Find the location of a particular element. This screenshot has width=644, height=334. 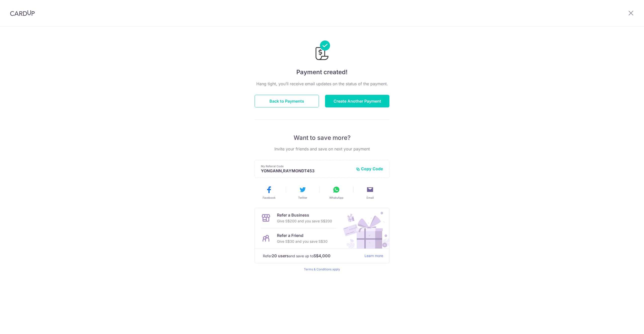

p: Want to save more? is located at coordinates (322, 138).